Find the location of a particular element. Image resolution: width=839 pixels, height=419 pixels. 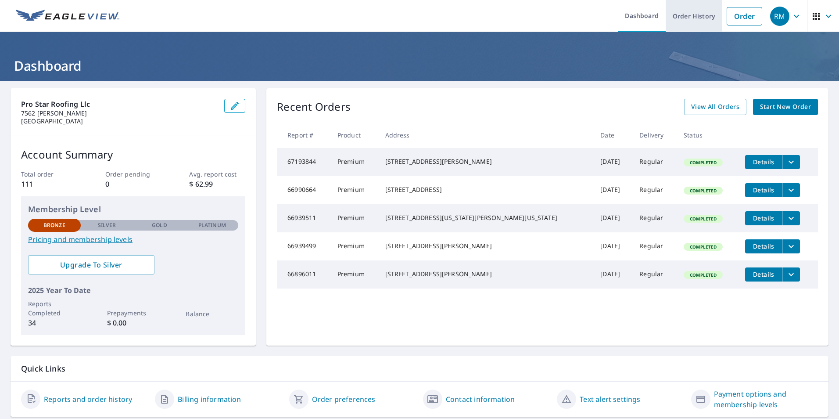

p: Platinum is located at coordinates (212, 225).